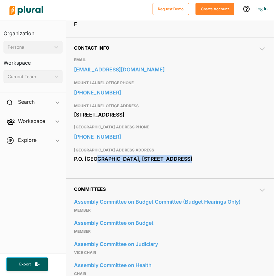 This screenshot has width=274, height=276. What do you see at coordinates (170, 244) in the screenshot?
I see `a: Assembly Committee on Judiciary` at bounding box center [170, 244].